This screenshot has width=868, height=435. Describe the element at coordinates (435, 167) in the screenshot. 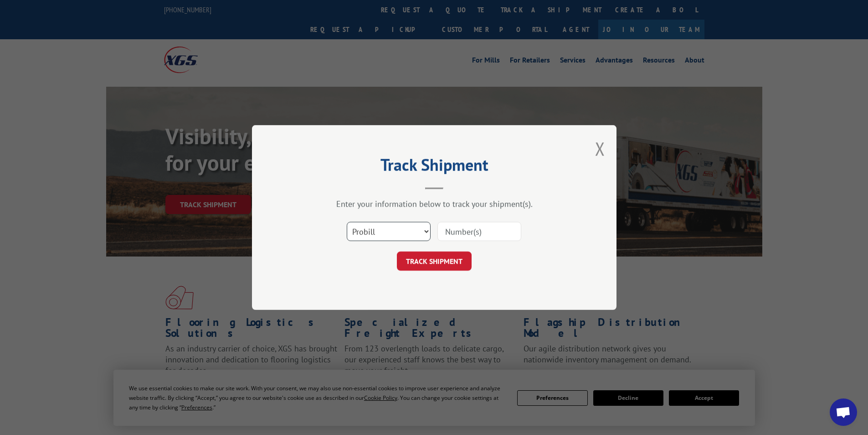

I see `h2: Track Shipment` at that location.